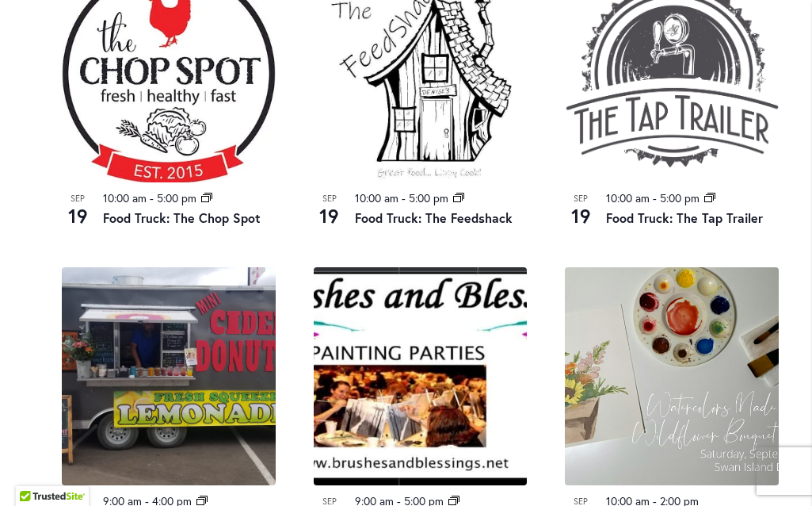  What do you see at coordinates (420, 376) in the screenshot?
I see `img: Brushes and Blessings – Face Painting` at bounding box center [420, 376].